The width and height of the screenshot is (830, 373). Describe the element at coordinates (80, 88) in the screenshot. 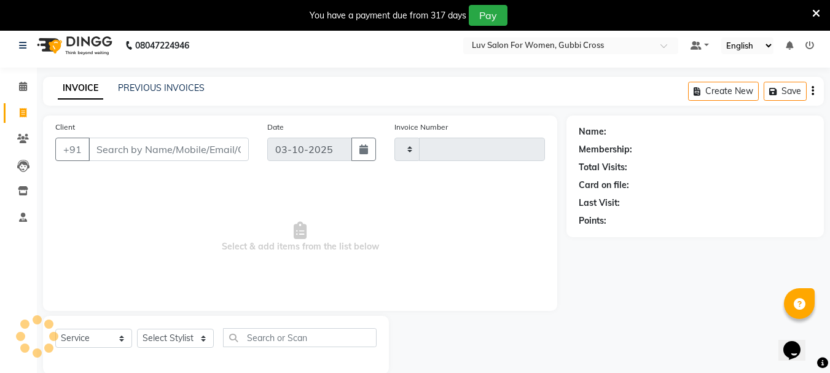

I see `a: INVOICE` at that location.